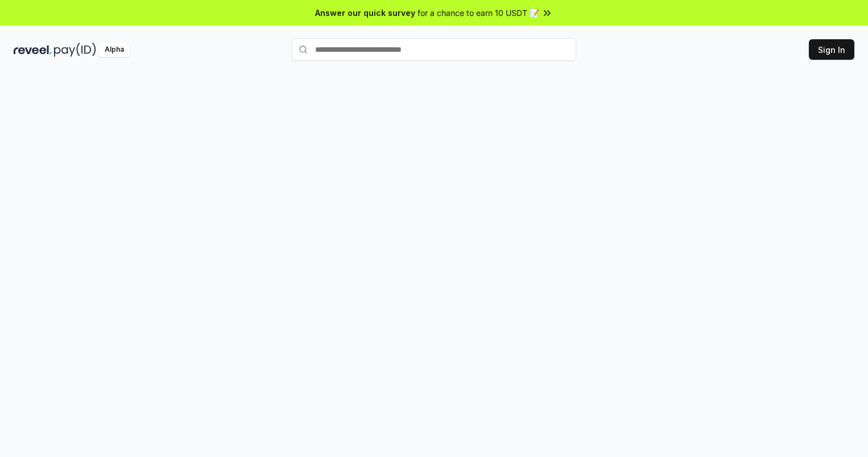  I want to click on img: pay_id, so click(75, 50).